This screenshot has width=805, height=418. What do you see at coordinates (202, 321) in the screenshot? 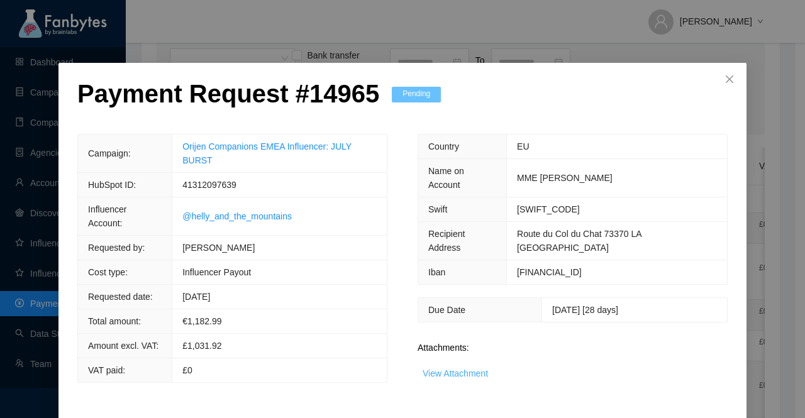
I see `span: € 1,182.99` at bounding box center [202, 321].